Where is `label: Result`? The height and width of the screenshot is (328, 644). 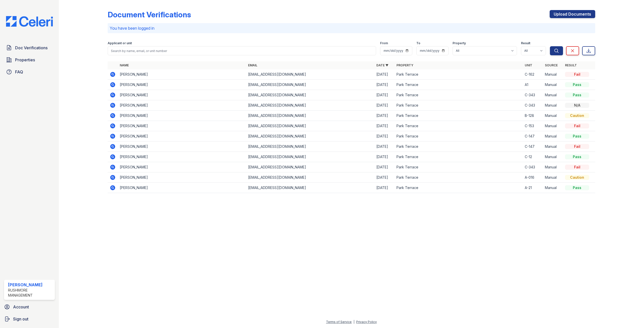 label: Result is located at coordinates (525, 43).